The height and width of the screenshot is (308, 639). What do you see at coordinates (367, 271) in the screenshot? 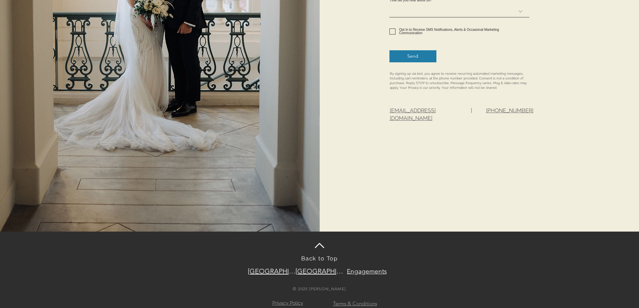
I see `a: Engagements` at bounding box center [367, 271].